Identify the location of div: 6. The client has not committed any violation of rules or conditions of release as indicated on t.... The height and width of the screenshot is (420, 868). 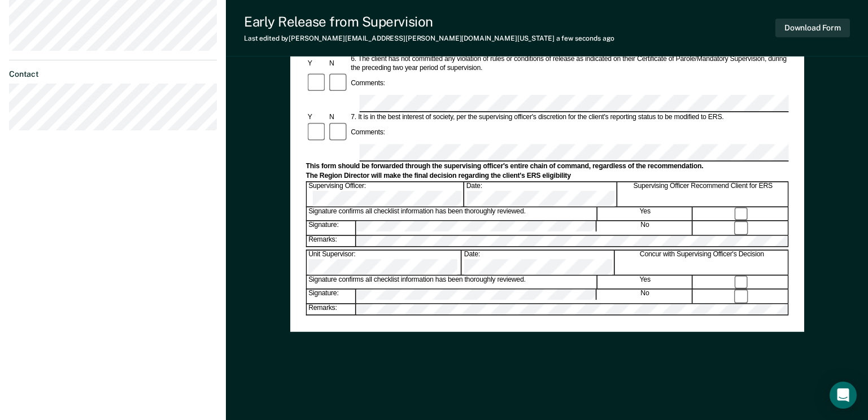
(569, 64).